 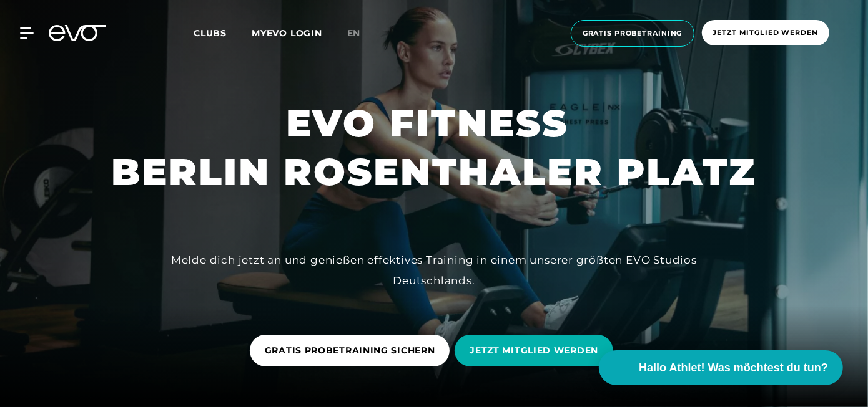 I want to click on span: Clubs, so click(x=210, y=33).